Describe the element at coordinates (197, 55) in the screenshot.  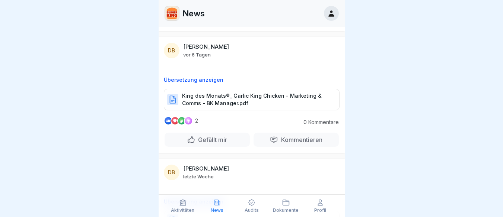
I see `p: vor 6 Tagen` at that location.